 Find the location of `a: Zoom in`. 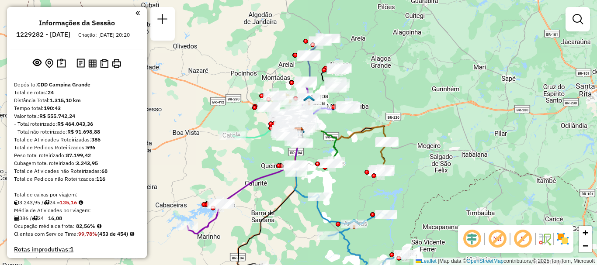

a: Zoom in is located at coordinates (585, 233).